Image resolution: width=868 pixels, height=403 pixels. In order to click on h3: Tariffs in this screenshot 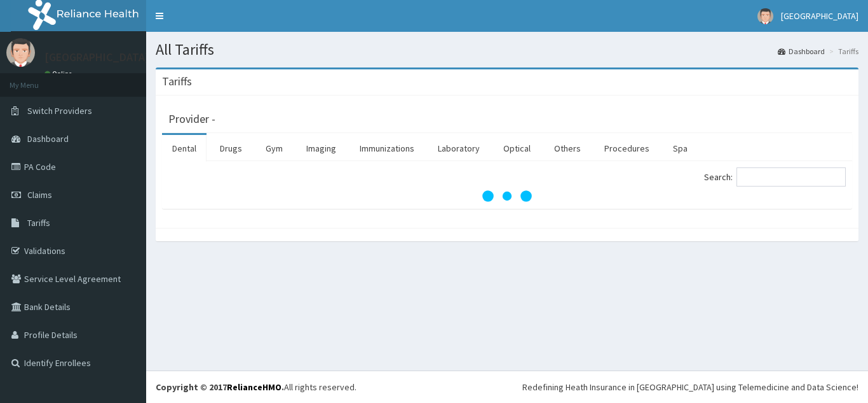, I will do `click(177, 82)`.